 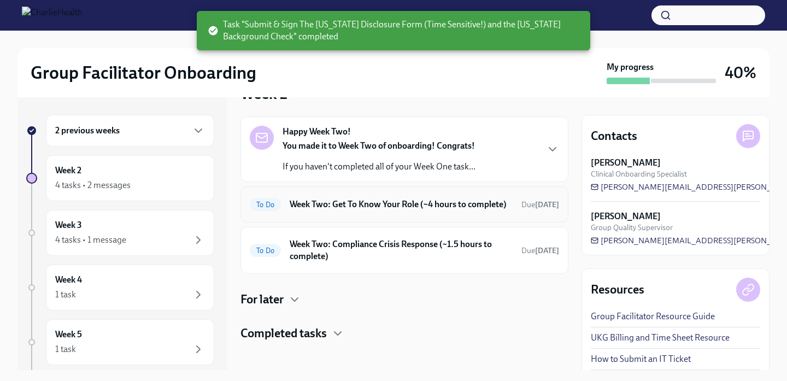 I want to click on div: 2 previous weeks, so click(x=130, y=131).